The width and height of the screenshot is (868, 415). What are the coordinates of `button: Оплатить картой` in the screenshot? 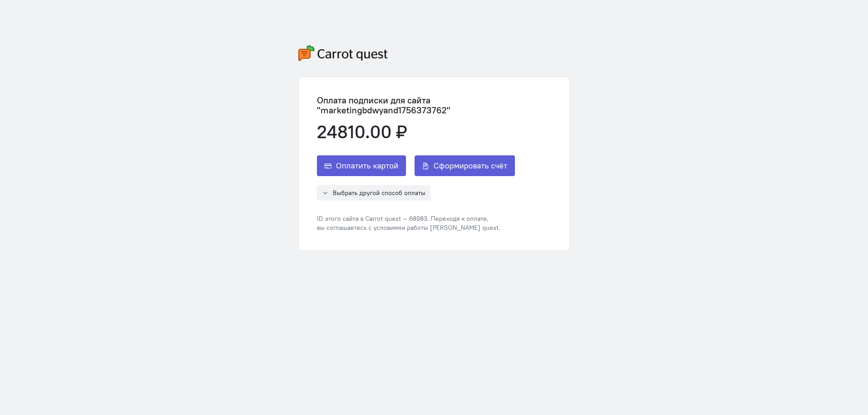 It's located at (361, 166).